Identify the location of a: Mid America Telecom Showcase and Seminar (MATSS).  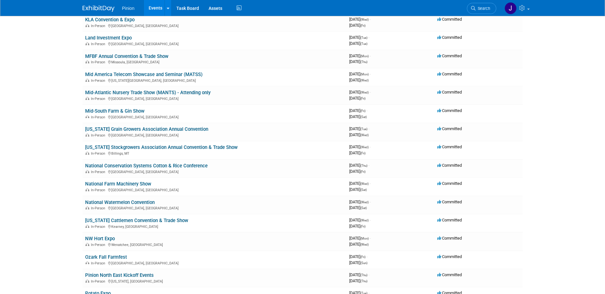
(144, 75).